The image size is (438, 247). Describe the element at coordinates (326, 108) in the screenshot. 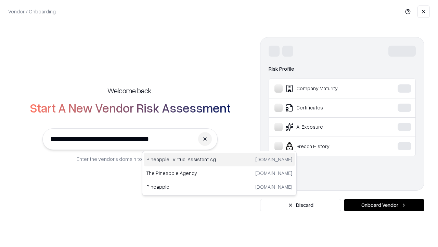

I see `div: Certificates` at that location.